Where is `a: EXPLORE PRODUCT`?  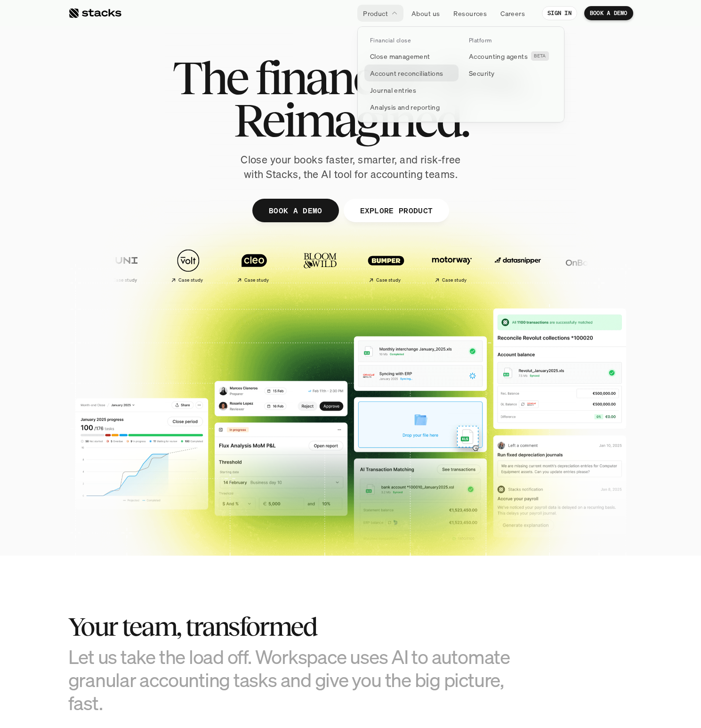
a: EXPLORE PRODUCT is located at coordinates (396, 211).